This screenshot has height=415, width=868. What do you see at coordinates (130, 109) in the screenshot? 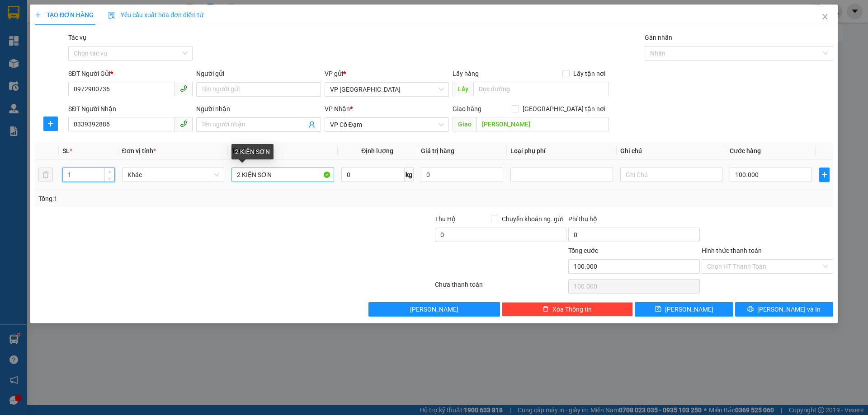
I see `div: SĐT Người Nhận` at bounding box center [130, 109].